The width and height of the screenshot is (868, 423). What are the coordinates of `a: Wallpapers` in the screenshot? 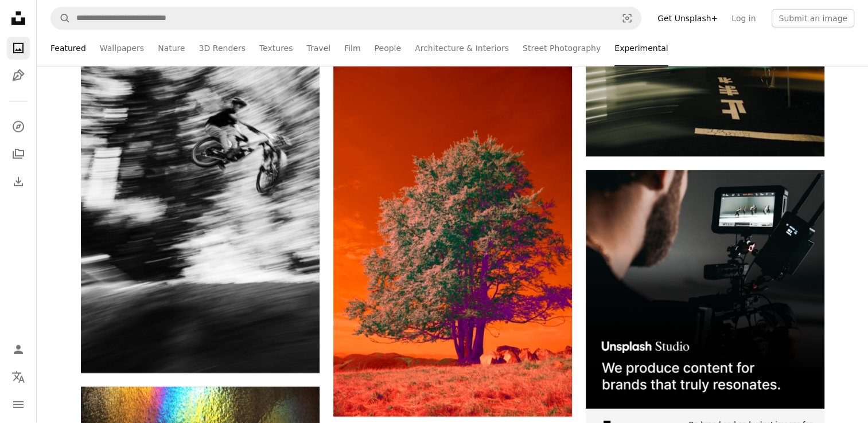 It's located at (122, 48).